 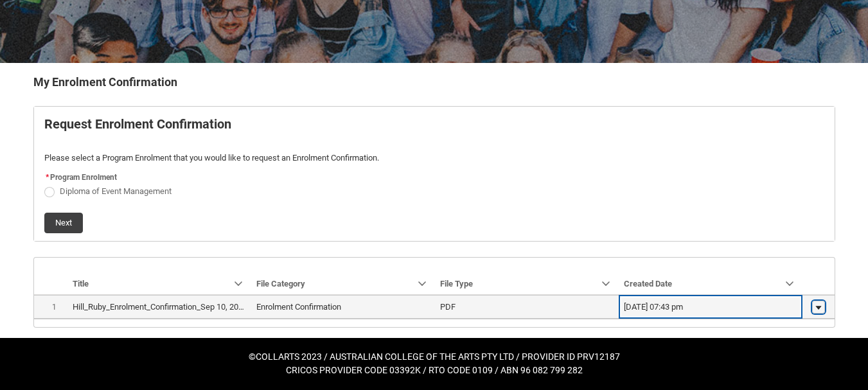 What do you see at coordinates (448, 306) in the screenshot?
I see `lightning-base-formatted-text: PDF` at bounding box center [448, 306].